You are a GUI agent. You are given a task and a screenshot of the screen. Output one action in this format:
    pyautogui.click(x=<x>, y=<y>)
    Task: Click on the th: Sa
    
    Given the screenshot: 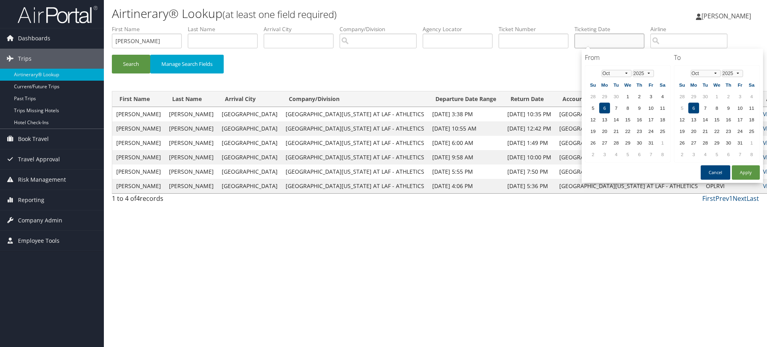 What is the action you would take?
    pyautogui.click(x=663, y=85)
    